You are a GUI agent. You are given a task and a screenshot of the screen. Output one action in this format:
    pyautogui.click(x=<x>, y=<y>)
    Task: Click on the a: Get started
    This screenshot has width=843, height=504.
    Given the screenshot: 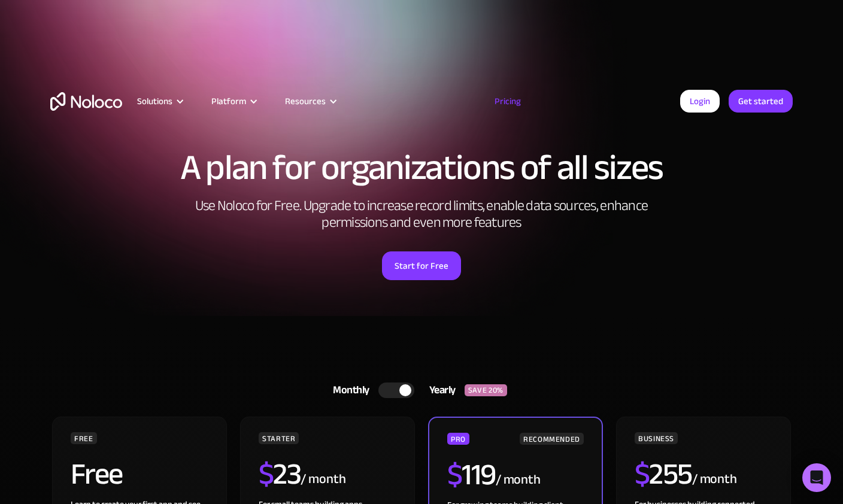 What is the action you would take?
    pyautogui.click(x=760, y=101)
    